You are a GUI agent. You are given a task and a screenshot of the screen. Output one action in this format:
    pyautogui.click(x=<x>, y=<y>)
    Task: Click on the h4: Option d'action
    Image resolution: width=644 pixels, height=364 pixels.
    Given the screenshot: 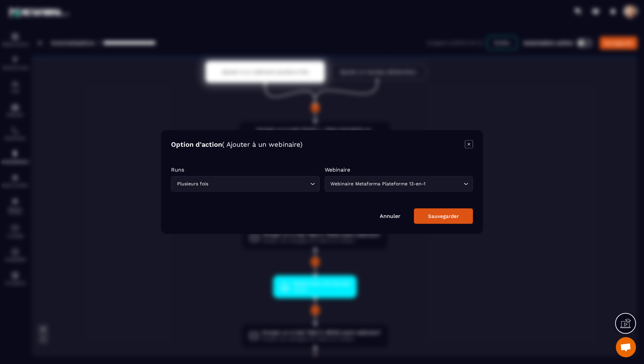 What is the action you would take?
    pyautogui.click(x=237, y=145)
    